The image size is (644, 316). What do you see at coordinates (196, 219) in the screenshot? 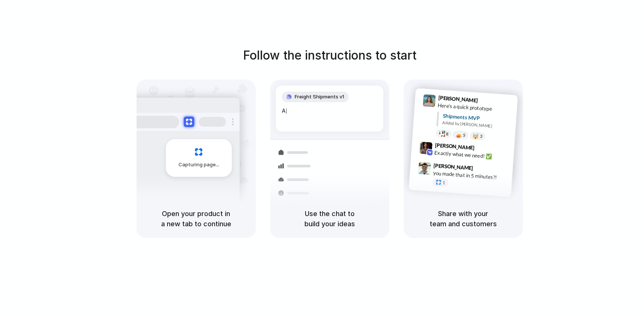
I see `h5: Open your product in a new tab to continue` at bounding box center [196, 219].